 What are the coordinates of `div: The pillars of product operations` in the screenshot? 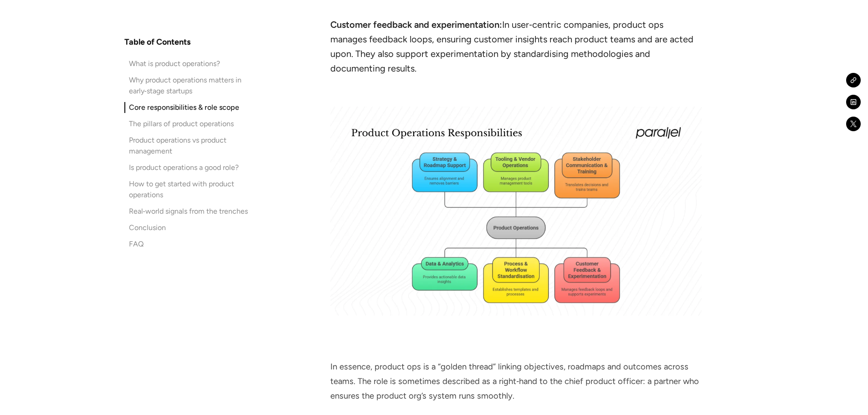 It's located at (181, 123).